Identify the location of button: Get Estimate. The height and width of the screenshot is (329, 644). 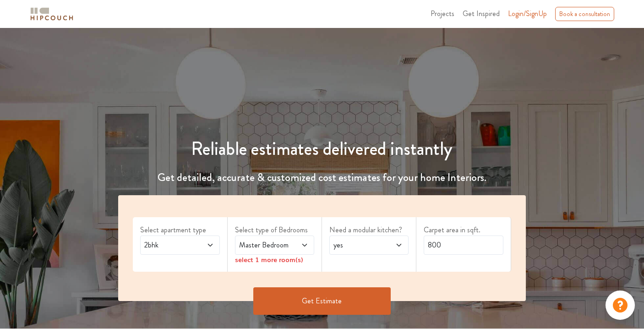
(322, 301).